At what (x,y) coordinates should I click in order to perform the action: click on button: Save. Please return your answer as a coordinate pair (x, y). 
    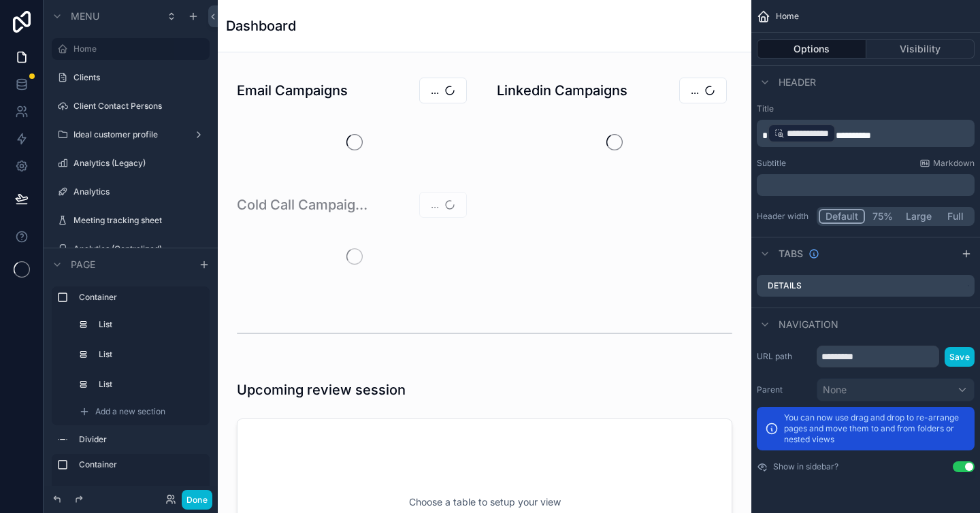
    Looking at the image, I should click on (960, 356).